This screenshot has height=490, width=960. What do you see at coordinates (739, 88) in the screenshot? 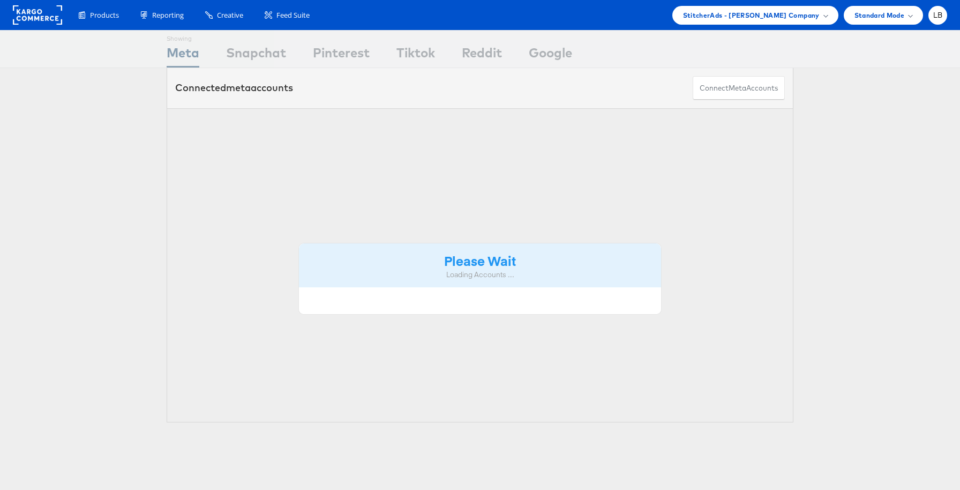
I see `button: ConnectmetaAccounts` at bounding box center [739, 88].